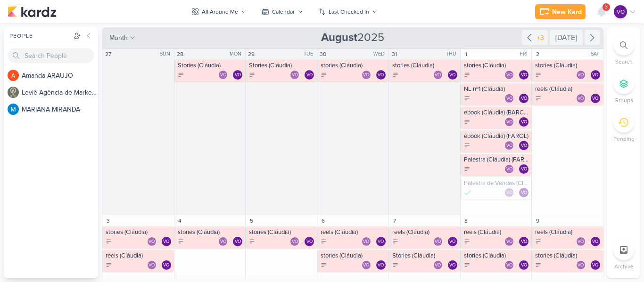 This screenshot has height=282, width=644. What do you see at coordinates (624, 62) in the screenshot?
I see `p: Search` at bounding box center [624, 62].